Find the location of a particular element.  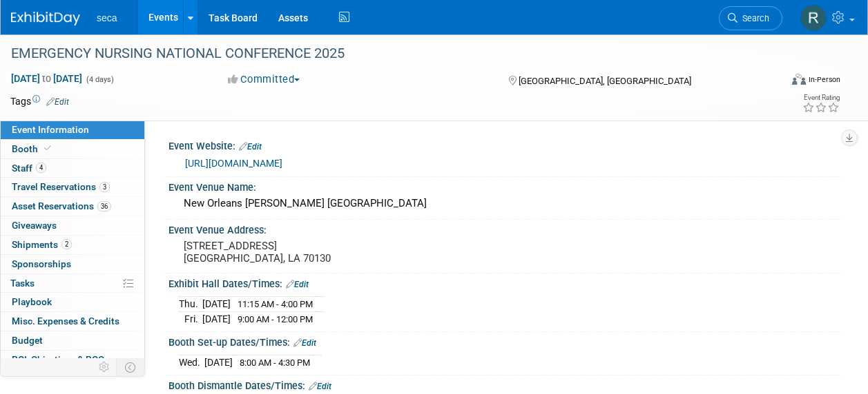

div: Booth Dismantle Dates/Times: is located at coordinates (504, 384).